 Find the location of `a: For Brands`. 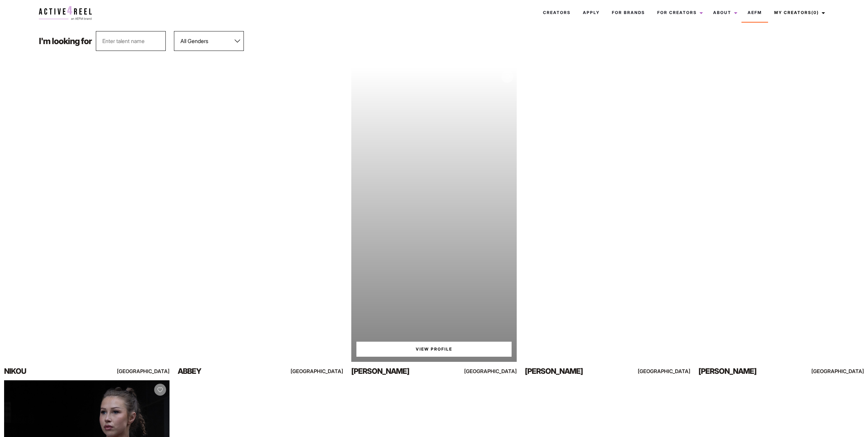

a: For Brands is located at coordinates (628, 13).